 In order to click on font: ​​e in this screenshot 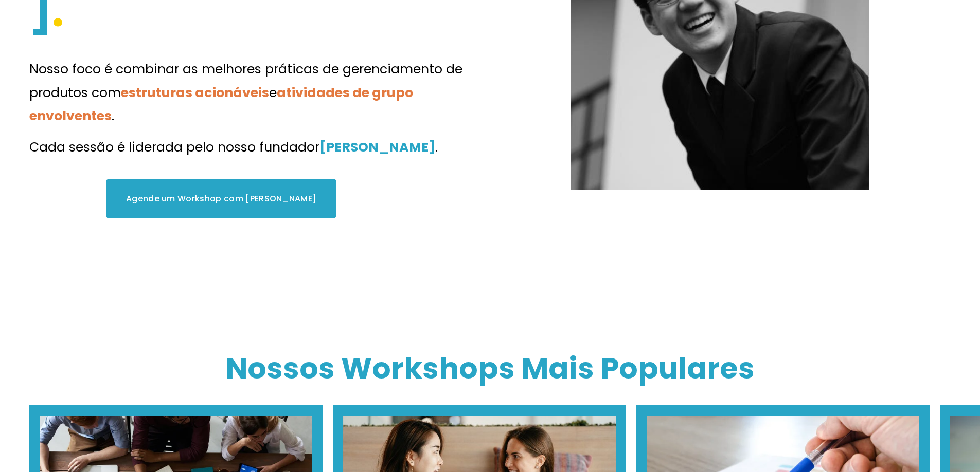, I will do `click(273, 93)`.